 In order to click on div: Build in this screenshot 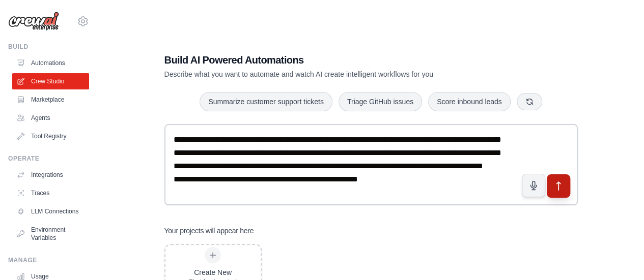, I will do `click(49, 47)`.